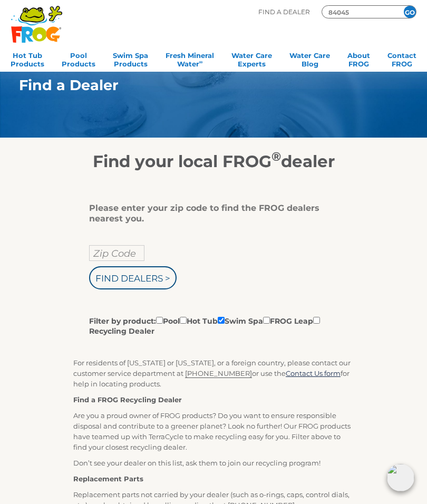 The height and width of the screenshot is (504, 427). What do you see at coordinates (200, 84) in the screenshot?
I see `h1: Find a Dealer` at bounding box center [200, 84].